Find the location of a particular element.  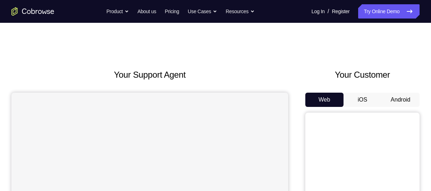

h2: Your Customer is located at coordinates (362, 75).